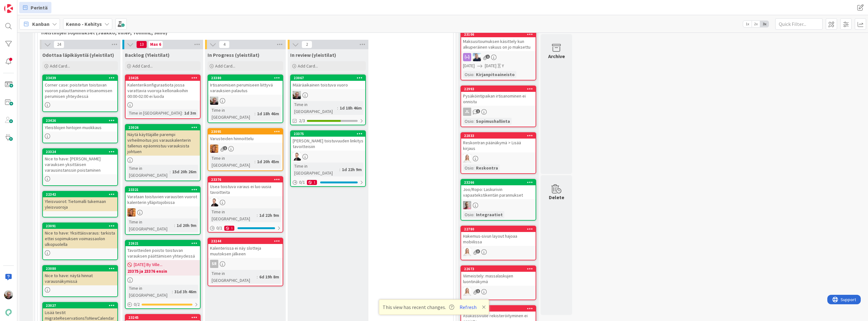 This screenshot has width=868, height=321. I want to click on a: 23080Nice to have: näytä hinnat varausnäkymissä, so click(80, 281).